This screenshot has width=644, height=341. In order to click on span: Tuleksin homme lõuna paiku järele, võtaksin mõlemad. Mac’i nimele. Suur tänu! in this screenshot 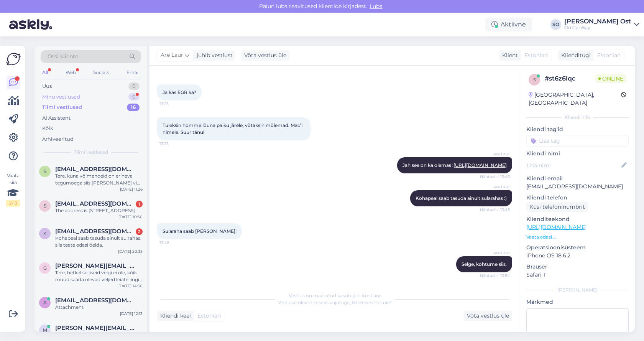, I will do `click(233, 129)`.